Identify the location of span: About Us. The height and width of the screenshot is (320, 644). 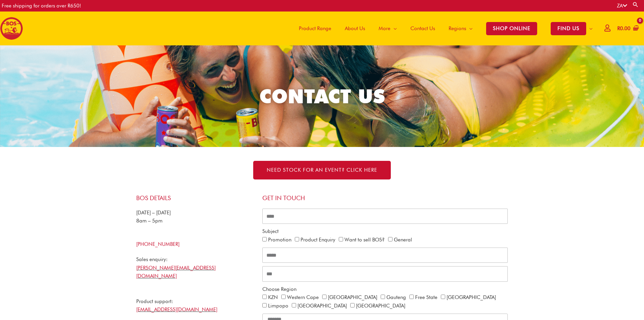
(355, 28).